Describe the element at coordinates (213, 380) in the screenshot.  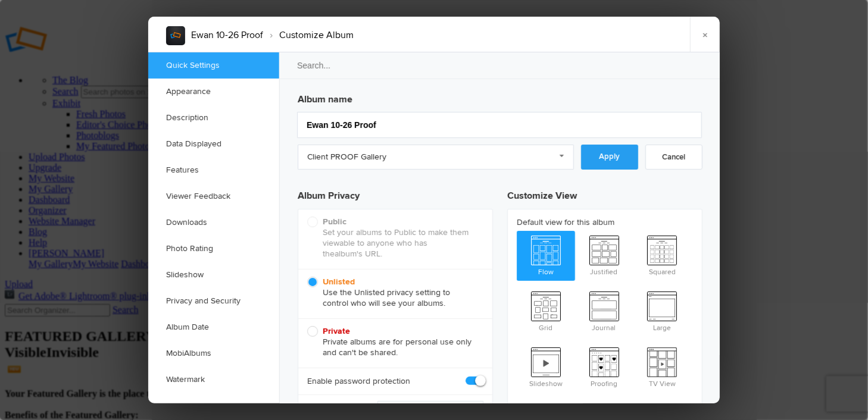
I see `a: Watermark` at that location.